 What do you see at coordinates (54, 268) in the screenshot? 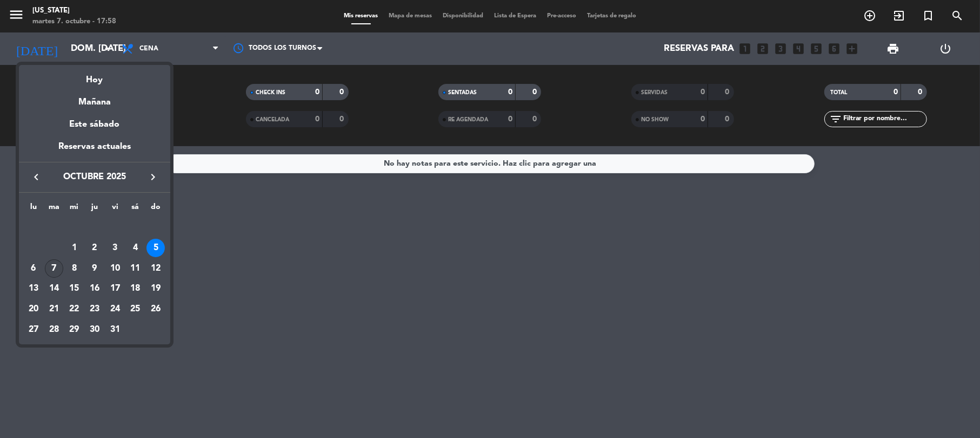
I see `td: 7 de octubre de 2025` at bounding box center [54, 268].